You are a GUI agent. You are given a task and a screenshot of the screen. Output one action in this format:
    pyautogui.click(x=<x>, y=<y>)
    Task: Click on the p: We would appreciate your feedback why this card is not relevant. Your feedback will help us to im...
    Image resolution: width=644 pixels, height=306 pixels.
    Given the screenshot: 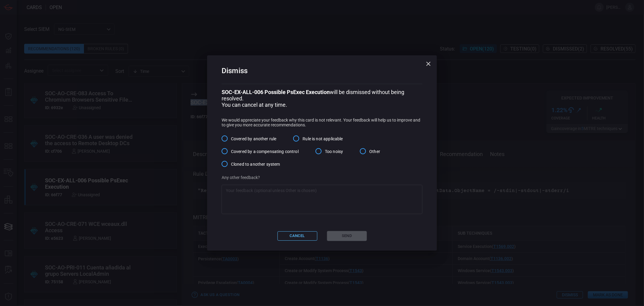 What is the action you would take?
    pyautogui.click(x=322, y=122)
    